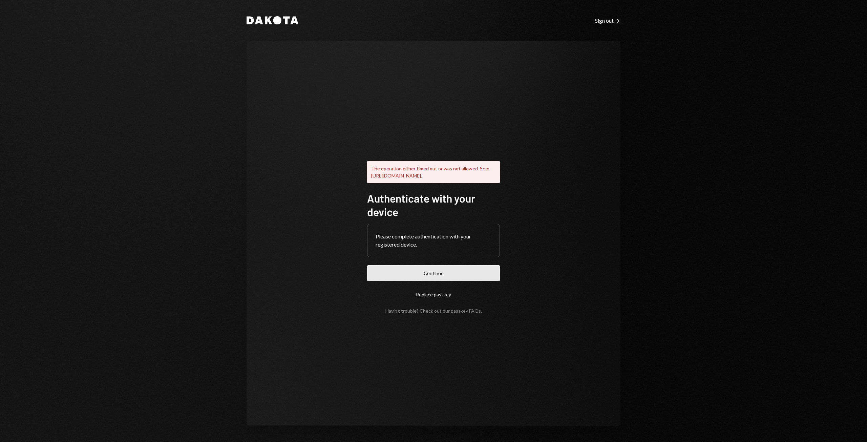 The width and height of the screenshot is (867, 442). I want to click on button: Continue, so click(434, 273).